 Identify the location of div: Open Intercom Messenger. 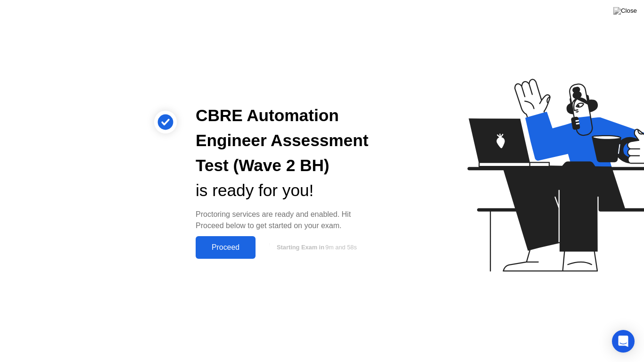
(624, 341).